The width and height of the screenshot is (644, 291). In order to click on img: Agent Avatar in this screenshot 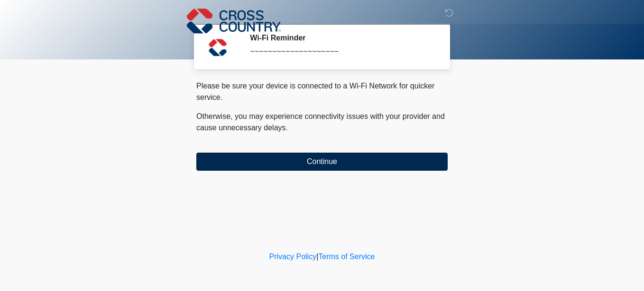, I will do `click(218, 47)`.